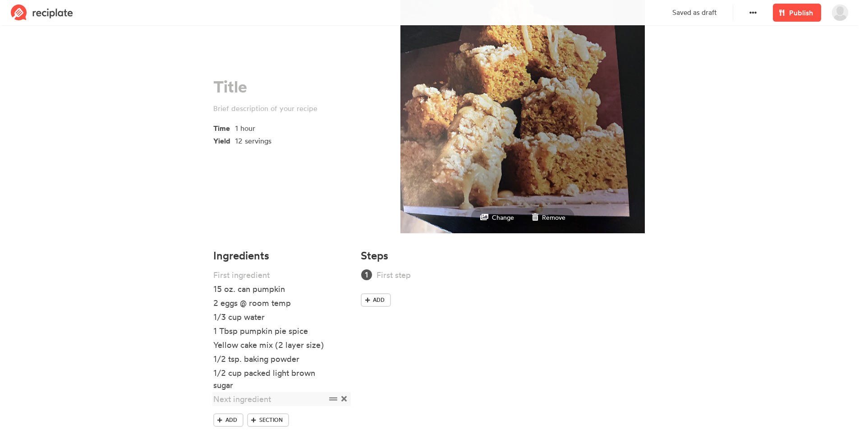  What do you see at coordinates (374, 255) in the screenshot?
I see `h4: Steps` at bounding box center [374, 255].